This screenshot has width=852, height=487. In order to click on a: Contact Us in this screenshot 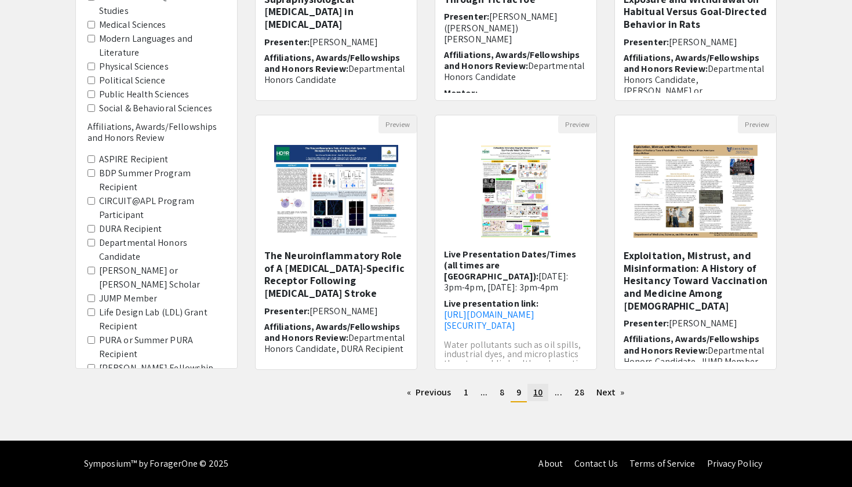, I will do `click(596, 463)`.